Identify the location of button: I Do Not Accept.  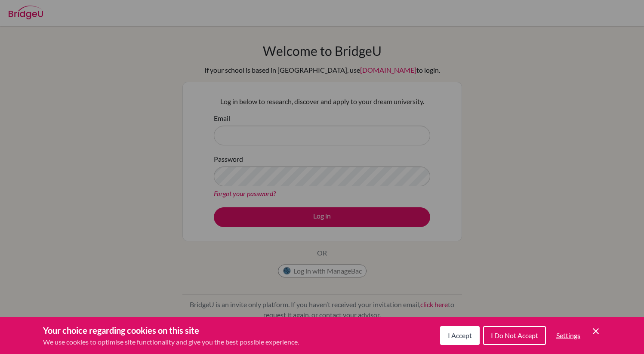
(514, 336).